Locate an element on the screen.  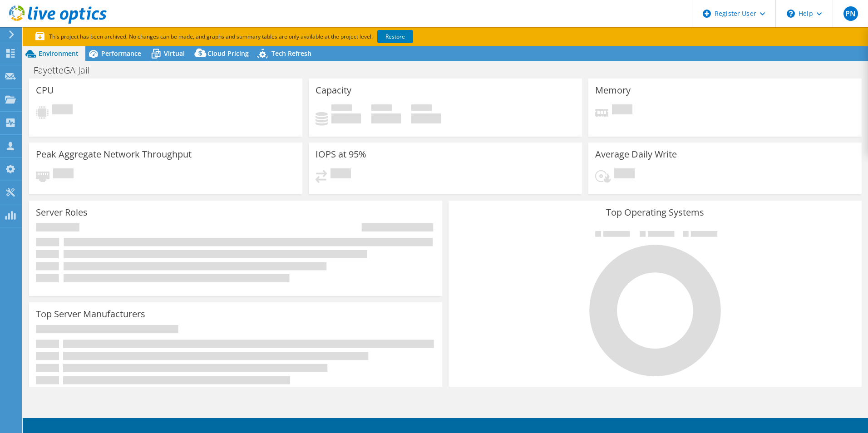
h3: Top Operating Systems is located at coordinates (655, 212).